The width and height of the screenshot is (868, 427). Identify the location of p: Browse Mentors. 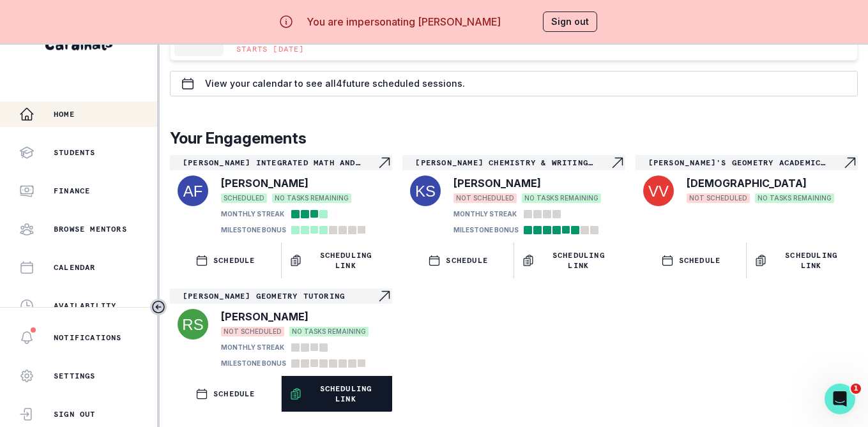
(90, 230).